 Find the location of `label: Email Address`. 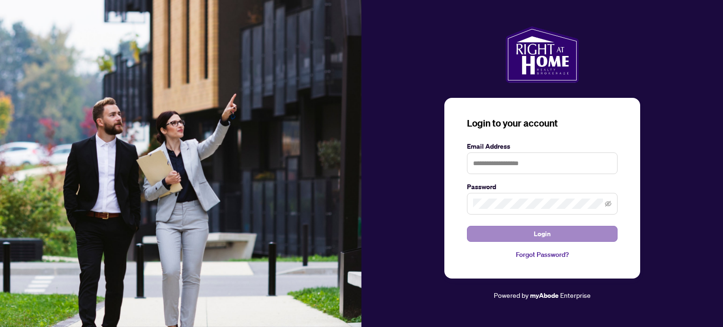

label: Email Address is located at coordinates (542, 146).